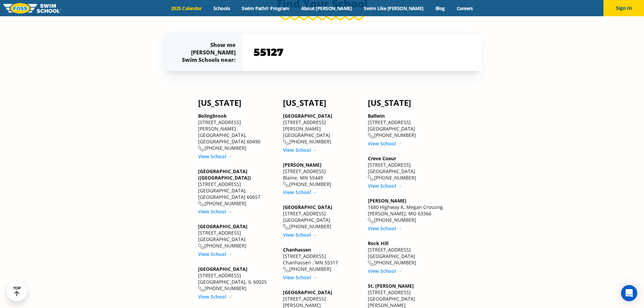 This screenshot has width=644, height=308. Describe the element at coordinates (382, 158) in the screenshot. I see `a: Creve Coeur` at that location.